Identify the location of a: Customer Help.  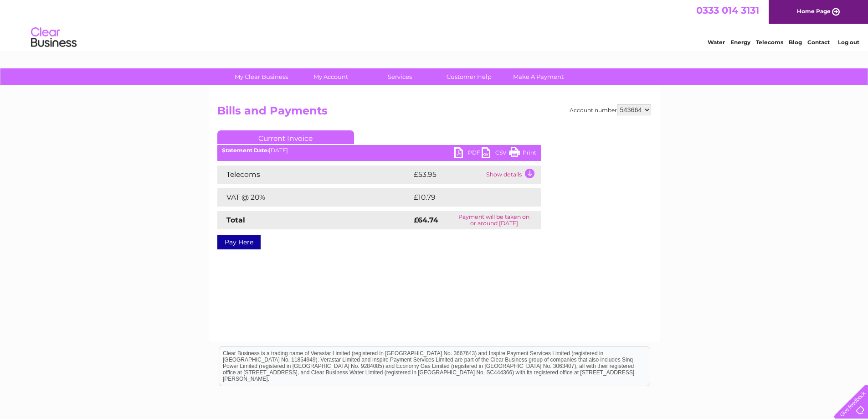
(468, 77).